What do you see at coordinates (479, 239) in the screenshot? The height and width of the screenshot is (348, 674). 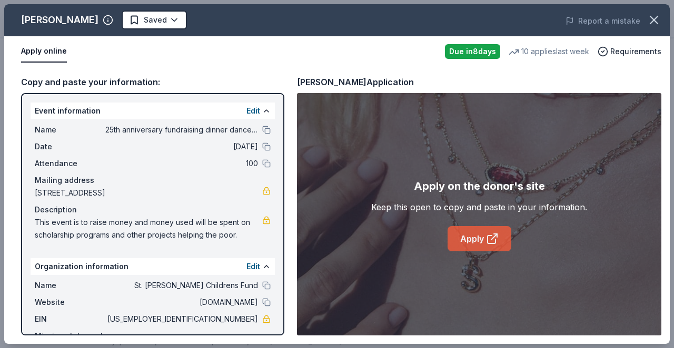 I see `a: Apply` at bounding box center [479, 239].